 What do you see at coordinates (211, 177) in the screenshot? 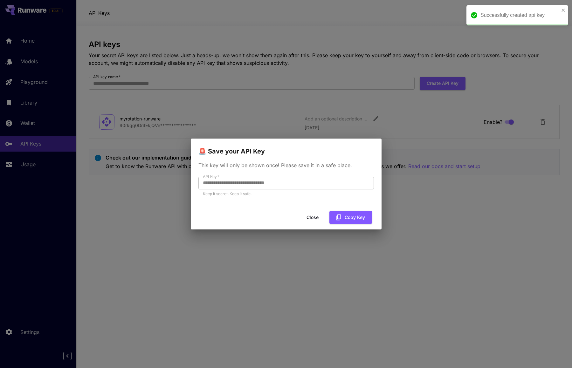
I see `label: API Key` at bounding box center [211, 177].